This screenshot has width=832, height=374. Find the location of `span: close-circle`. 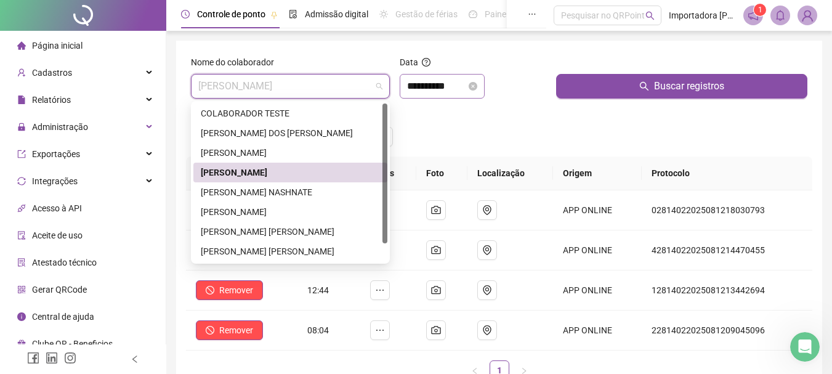

span: close-circle is located at coordinates (473, 86).